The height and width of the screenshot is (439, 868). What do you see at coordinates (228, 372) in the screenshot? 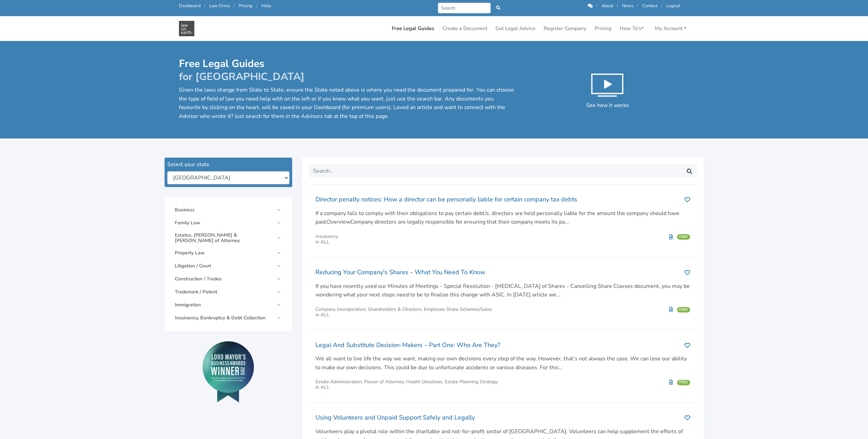
I see `img: Lord Mayor's Award 2019` at bounding box center [228, 372].